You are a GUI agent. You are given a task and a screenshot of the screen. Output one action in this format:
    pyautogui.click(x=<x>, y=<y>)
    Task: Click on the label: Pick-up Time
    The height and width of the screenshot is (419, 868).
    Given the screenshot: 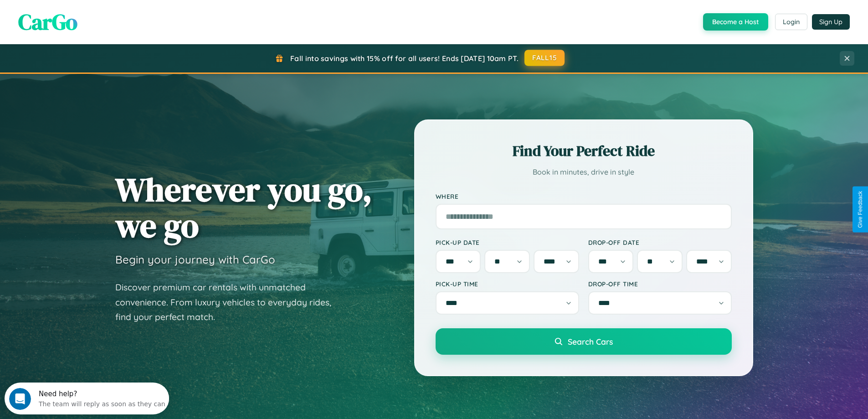 What is the action you would take?
    pyautogui.click(x=507, y=284)
    